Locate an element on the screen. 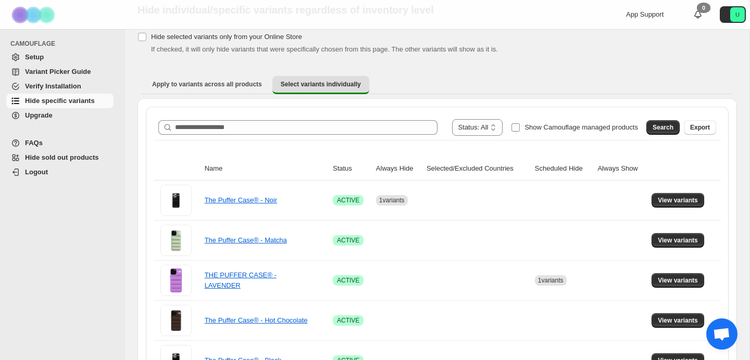 The image size is (750, 360). th: Always Show is located at coordinates (621, 169).